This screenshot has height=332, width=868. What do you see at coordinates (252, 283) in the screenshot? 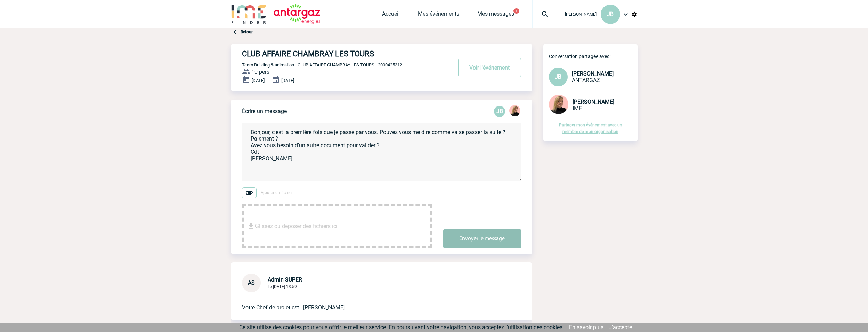
I see `span: AS` at bounding box center [252, 283].